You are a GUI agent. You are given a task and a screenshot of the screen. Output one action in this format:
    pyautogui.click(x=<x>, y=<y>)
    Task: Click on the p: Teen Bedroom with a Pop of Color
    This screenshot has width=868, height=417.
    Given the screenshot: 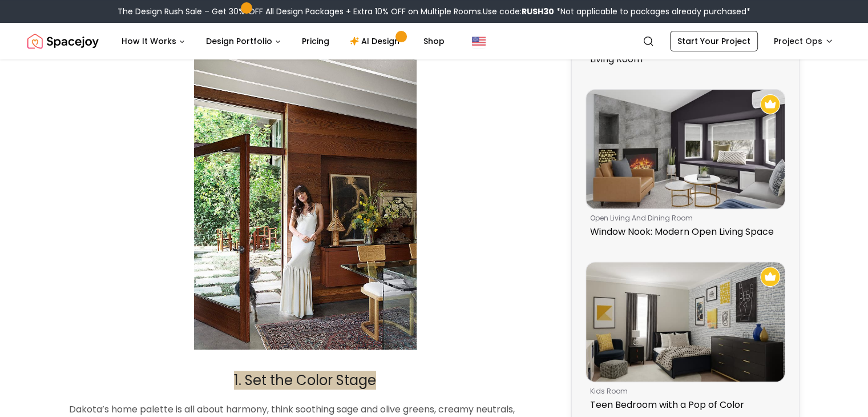 What is the action you would take?
    pyautogui.click(x=683, y=405)
    